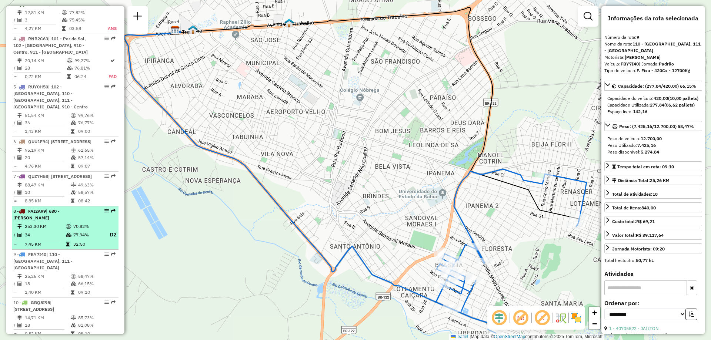  What do you see at coordinates (84, 29) in the screenshot?
I see `td: 03:58` at bounding box center [84, 29].